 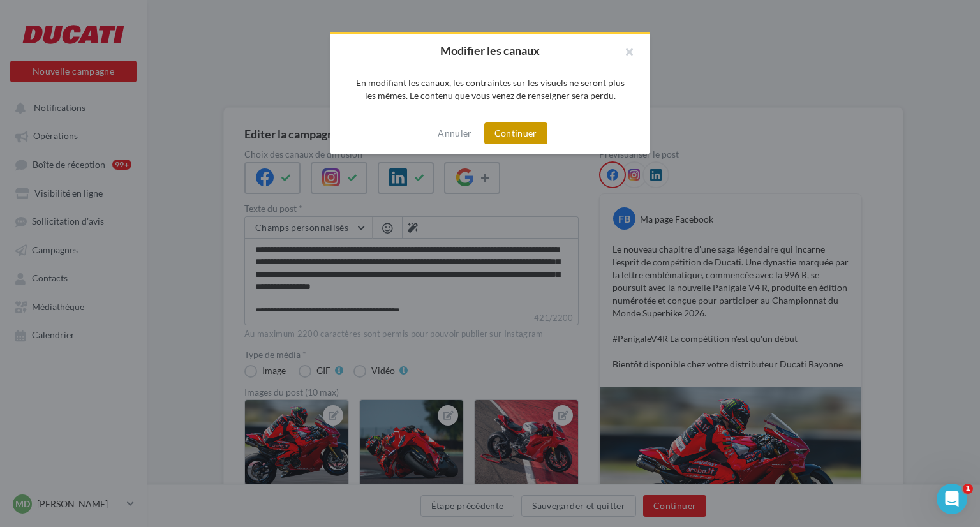 What do you see at coordinates (968, 489) in the screenshot?
I see `span: 1` at bounding box center [968, 489].